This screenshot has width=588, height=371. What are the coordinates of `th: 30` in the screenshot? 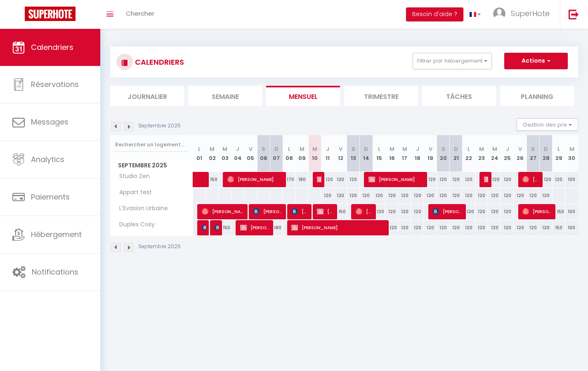 It's located at (572, 153).